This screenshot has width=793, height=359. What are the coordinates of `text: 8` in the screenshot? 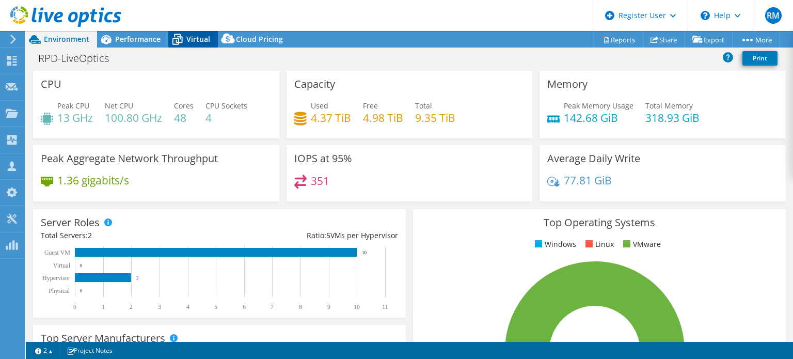 It's located at (300, 307).